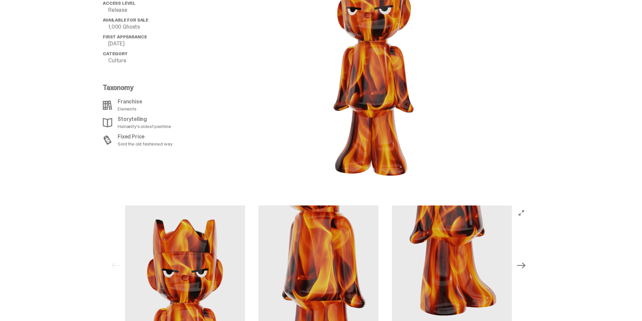 This screenshot has height=321, width=642. Describe the element at coordinates (119, 3) in the screenshot. I see `span: Access Level` at that location.